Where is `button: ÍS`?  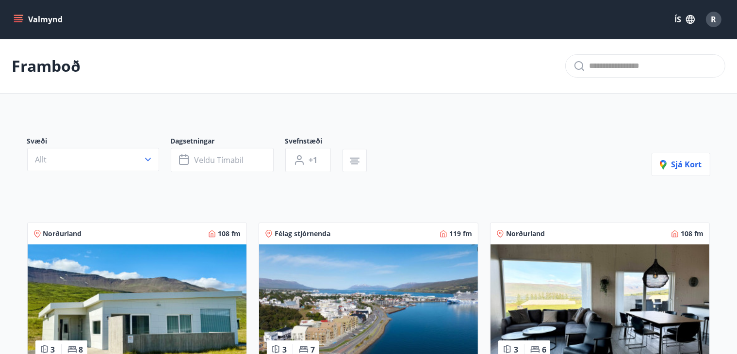
button: ÍS is located at coordinates (684, 19).